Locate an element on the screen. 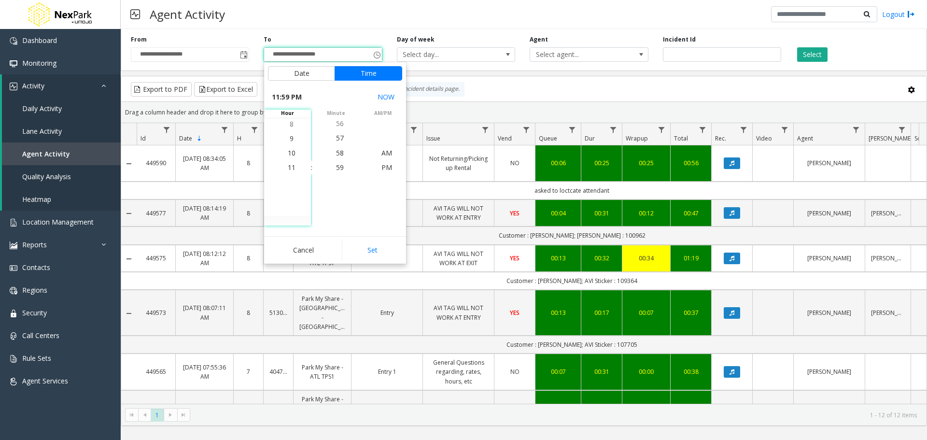 The image size is (927, 440). span: 11:59 PM is located at coordinates (287, 97).